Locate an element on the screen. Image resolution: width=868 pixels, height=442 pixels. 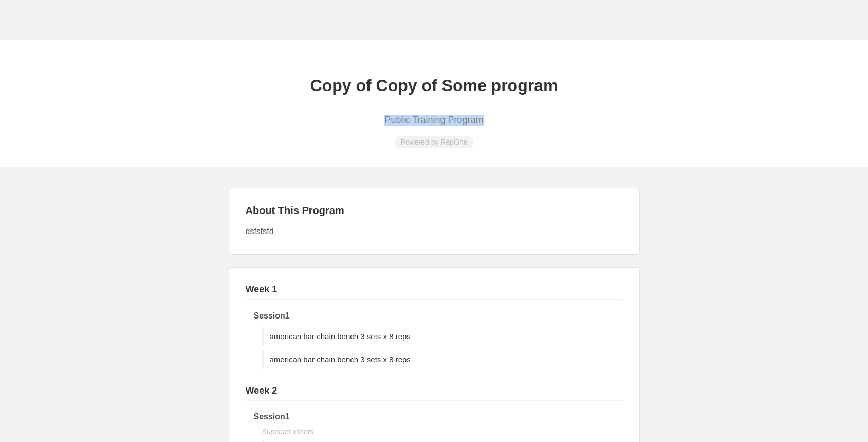
span: Powered by RepOne is located at coordinates (435, 142).